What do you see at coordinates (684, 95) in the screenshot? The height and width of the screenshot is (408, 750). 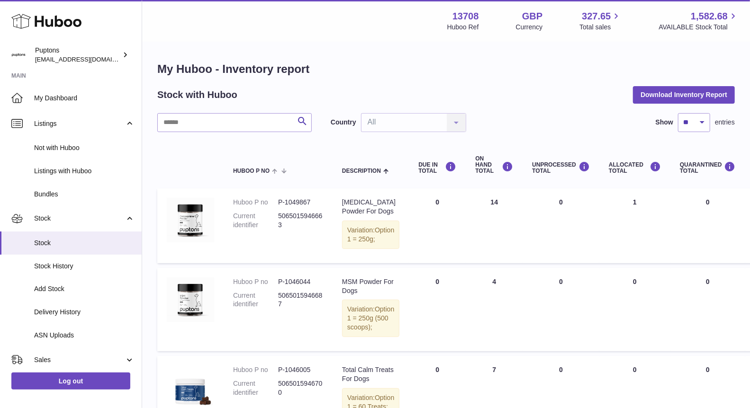 I see `button: Download Inventory Report` at bounding box center [684, 95].